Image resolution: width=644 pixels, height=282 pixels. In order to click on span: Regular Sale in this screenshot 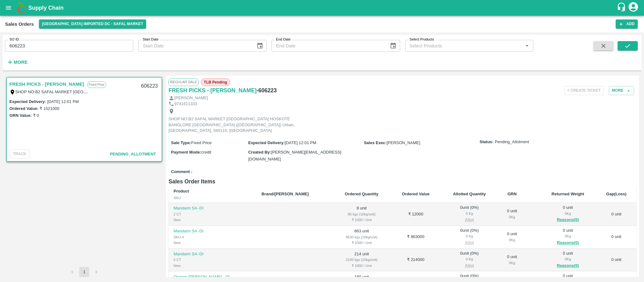, I will do `click(183, 82)`.